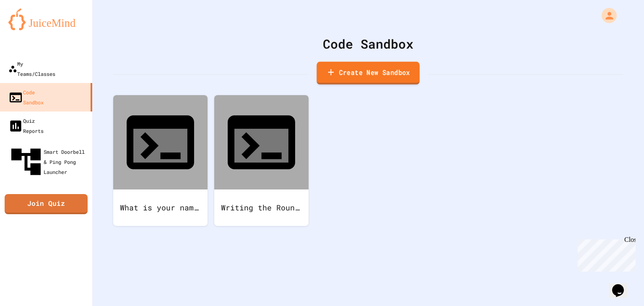 This screenshot has height=306, width=644. Describe the element at coordinates (32, 69) in the screenshot. I see `div: My Teams/Classes` at that location.